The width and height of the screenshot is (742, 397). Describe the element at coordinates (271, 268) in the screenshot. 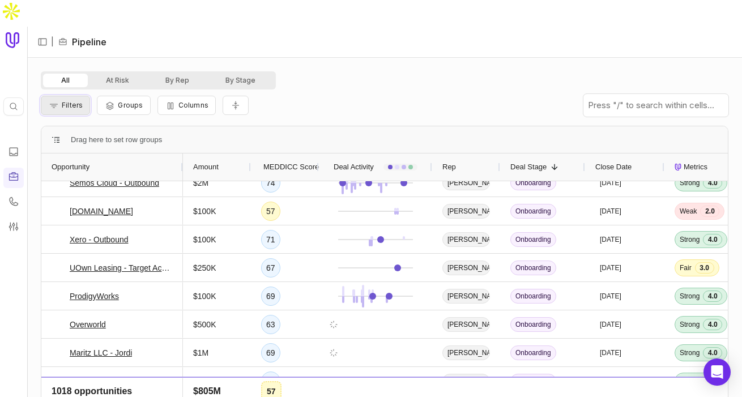

I see `div: 67` at that location.